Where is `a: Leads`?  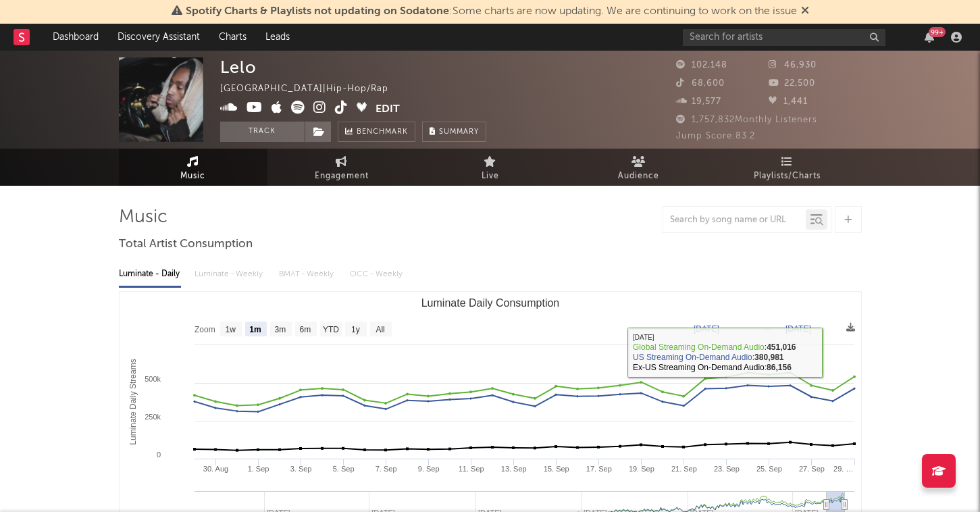
a: Leads is located at coordinates (278, 37).